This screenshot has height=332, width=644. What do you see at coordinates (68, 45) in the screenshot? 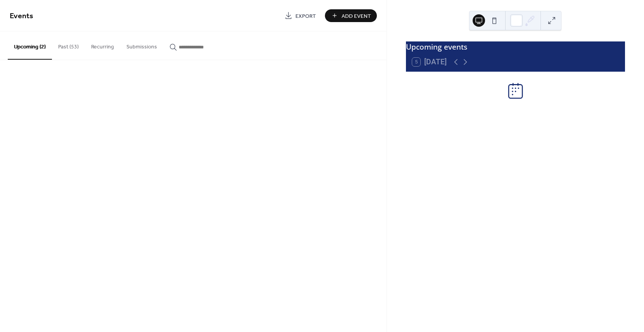
I see `button: Past (53)` at bounding box center [68, 45].